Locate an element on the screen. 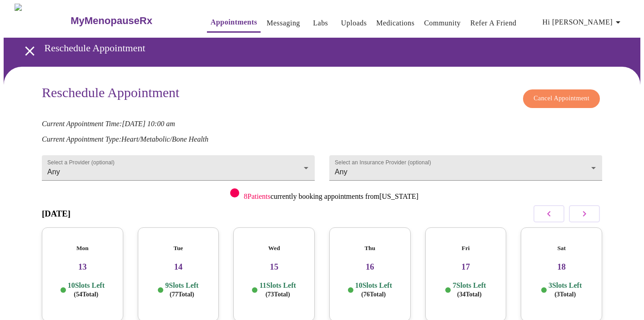 Image resolution: width=644 pixels, height=320 pixels. p: 3 Slots Left is located at coordinates (565, 290).